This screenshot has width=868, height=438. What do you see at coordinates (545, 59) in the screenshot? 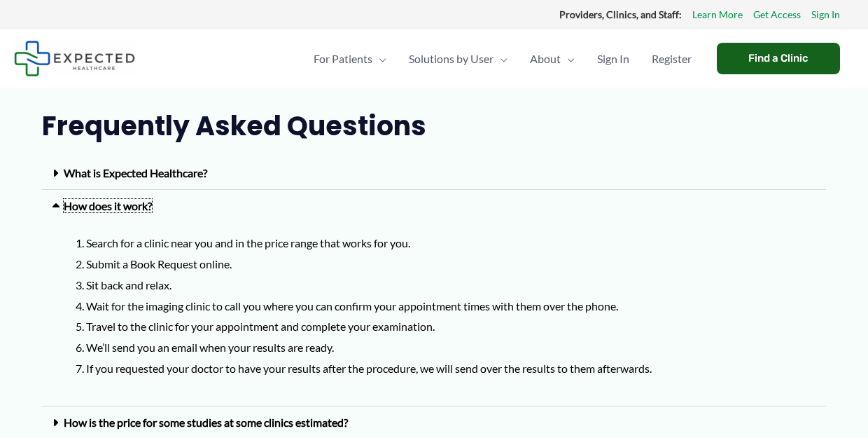
I see `span: About` at bounding box center [545, 59].